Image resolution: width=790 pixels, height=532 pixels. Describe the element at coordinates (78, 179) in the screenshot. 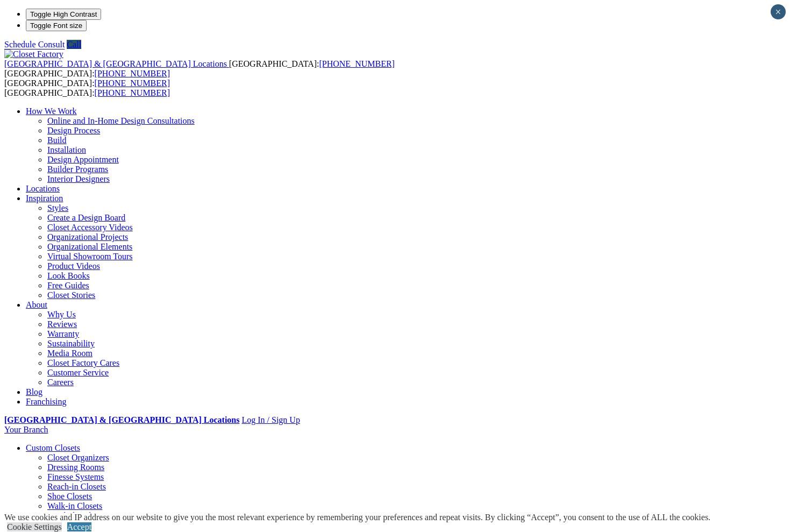

I see `a: Interior Designers` at that location.